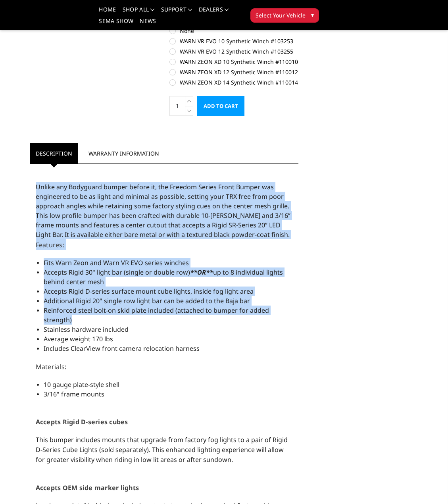 The height and width of the screenshot is (504, 448). I want to click on a: Support, so click(176, 13).